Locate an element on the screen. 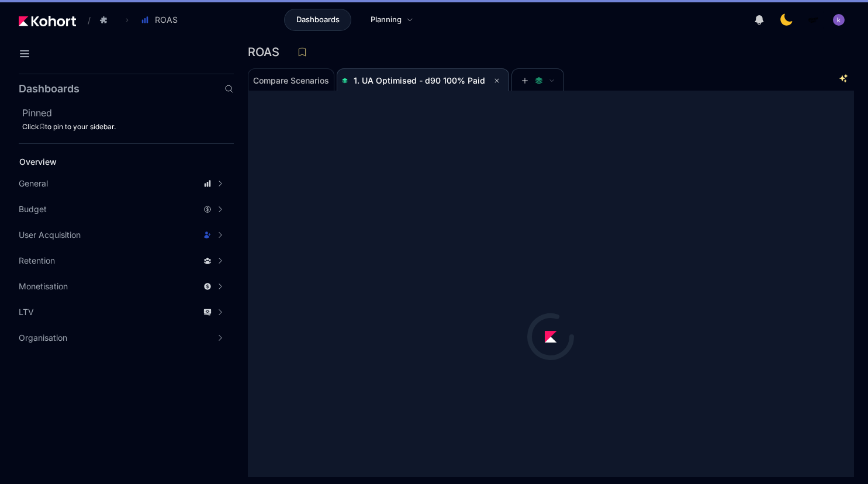 This screenshot has width=868, height=484. span: Retention is located at coordinates (37, 261).